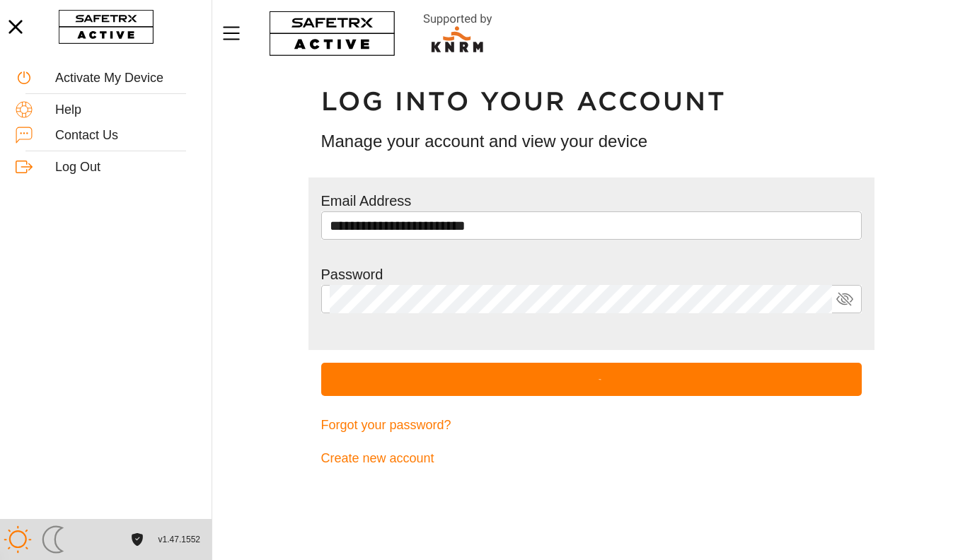 This screenshot has width=970, height=560. What do you see at coordinates (24, 135) in the screenshot?
I see `img: ContactUs.svg` at bounding box center [24, 135].